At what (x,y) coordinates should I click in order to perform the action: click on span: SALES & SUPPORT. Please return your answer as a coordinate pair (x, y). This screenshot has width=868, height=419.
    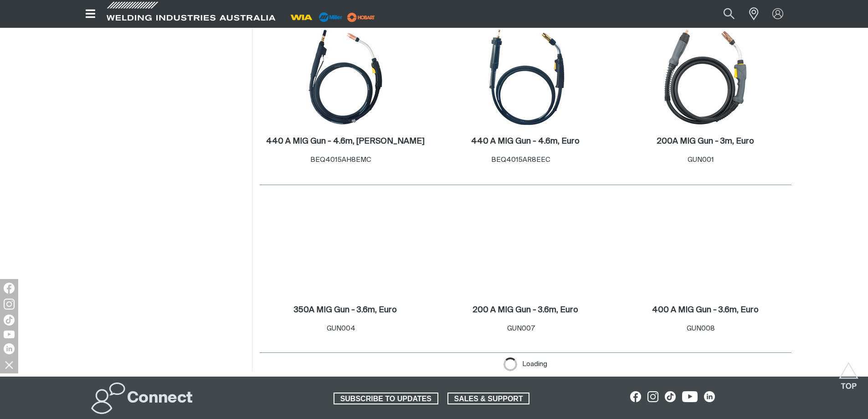
    Looking at the image, I should click on (489, 398).